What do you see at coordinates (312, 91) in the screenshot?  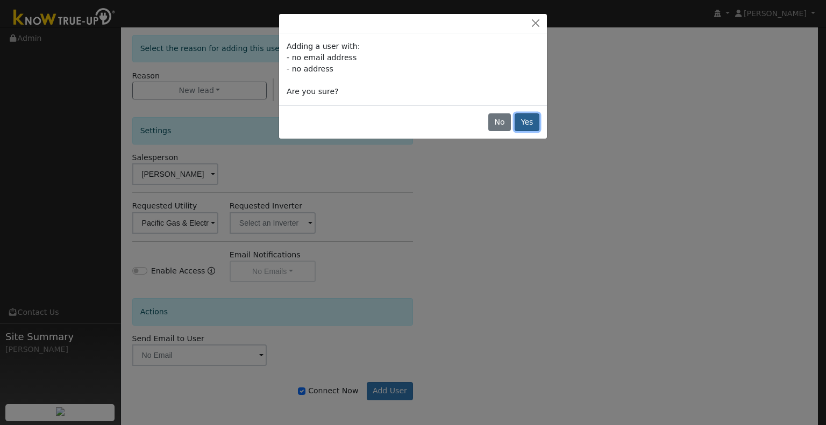 I see `span: Are you sure?` at bounding box center [312, 91].